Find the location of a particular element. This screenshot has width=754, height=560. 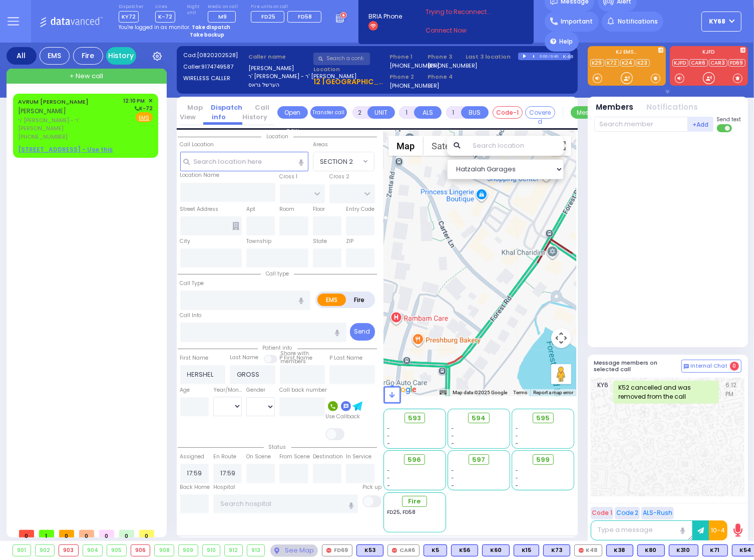

label: Cross 1 is located at coordinates (289, 177).